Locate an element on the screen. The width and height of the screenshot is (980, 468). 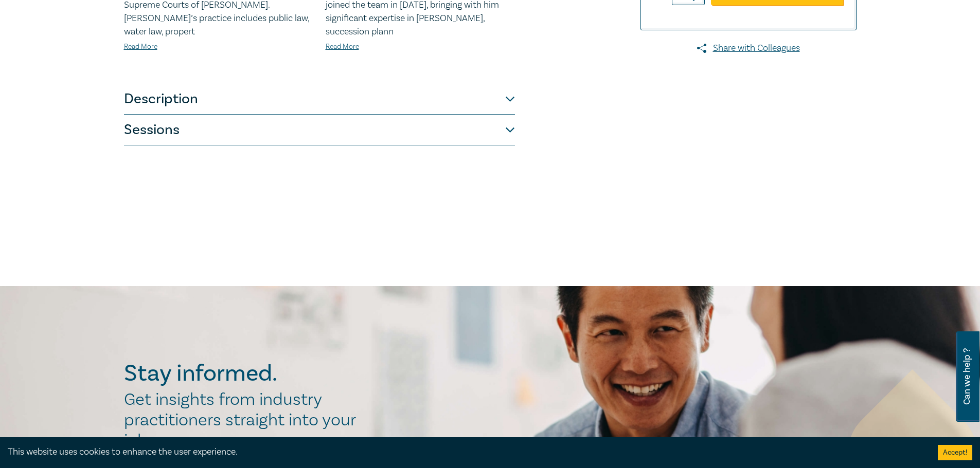
a: Share with Colleagues is located at coordinates (749, 49).